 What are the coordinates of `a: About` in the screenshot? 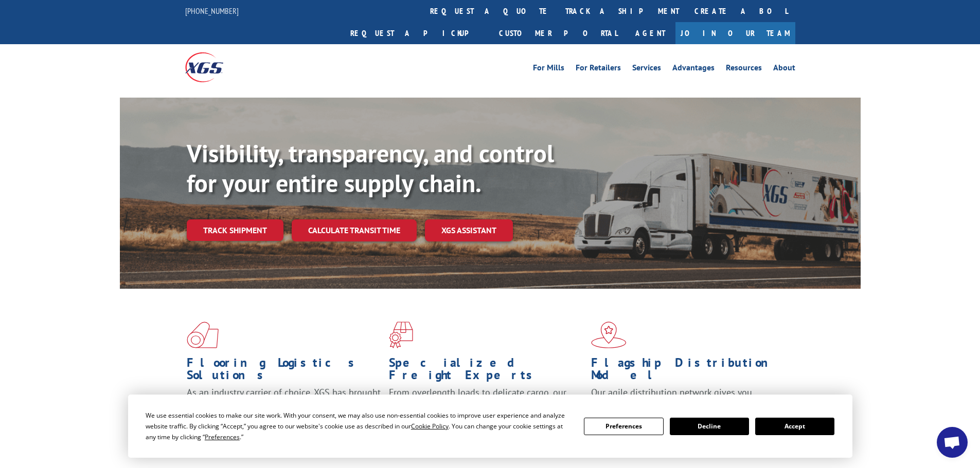 It's located at (784, 69).